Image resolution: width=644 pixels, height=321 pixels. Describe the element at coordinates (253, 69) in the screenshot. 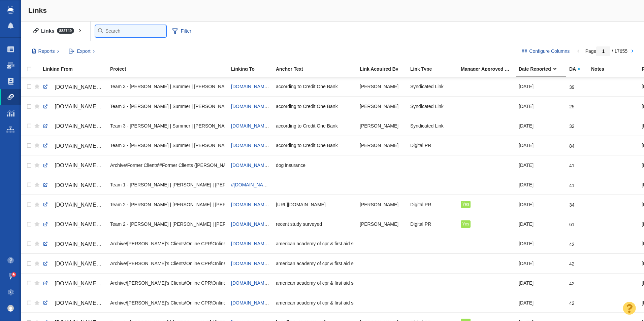

I see `a: Linking To` at that location.